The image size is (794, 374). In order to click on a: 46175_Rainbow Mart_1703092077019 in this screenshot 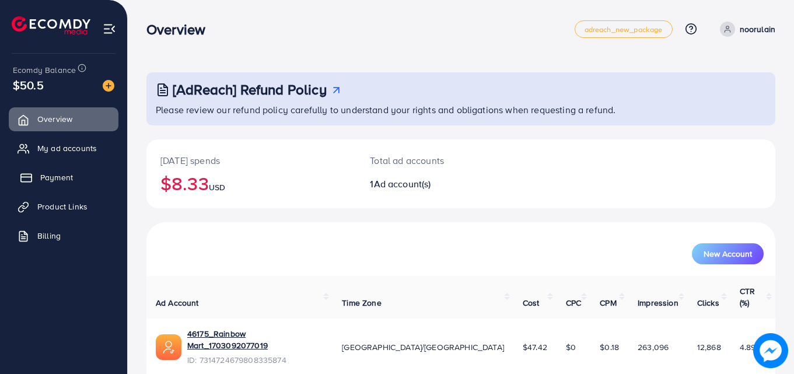, I will do `click(255, 339)`.